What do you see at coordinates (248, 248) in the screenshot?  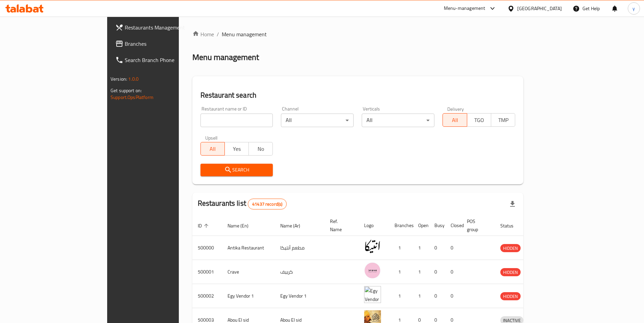 I see `td: Antika Restaurant` at bounding box center [248, 248].